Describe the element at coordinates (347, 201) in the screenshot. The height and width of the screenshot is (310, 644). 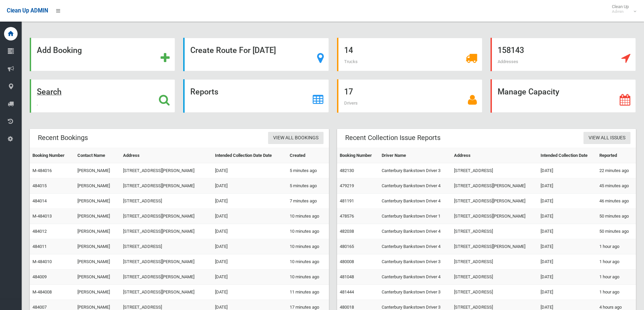
I see `a: 481191` at that location.